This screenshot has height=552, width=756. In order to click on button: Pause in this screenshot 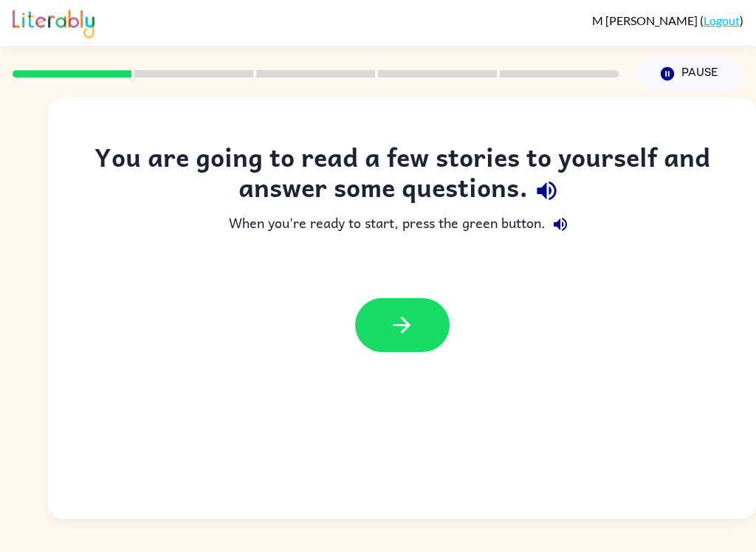, I will do `click(690, 74)`.